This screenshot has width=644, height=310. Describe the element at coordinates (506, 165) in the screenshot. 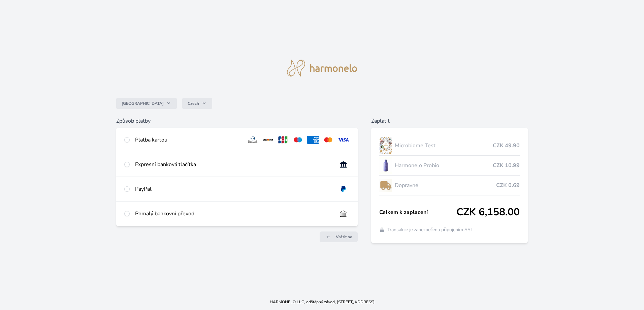

I see `span: CZK 10.99` at that location.